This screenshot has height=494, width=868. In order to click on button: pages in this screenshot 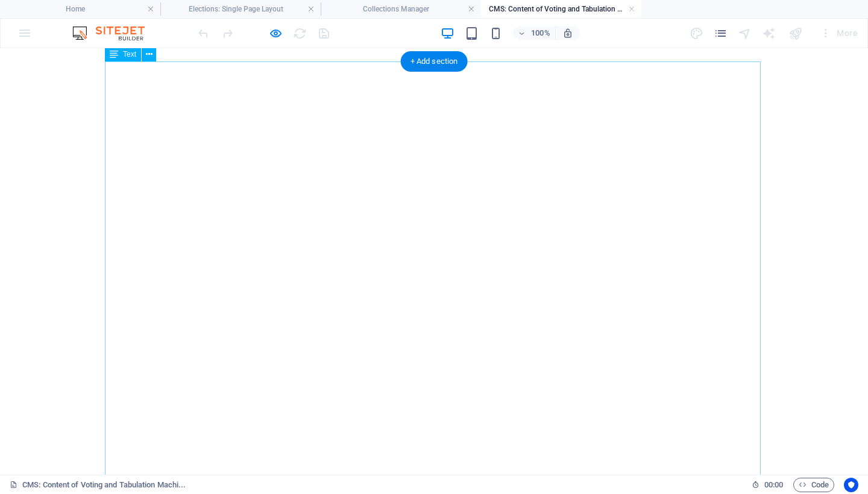, I will do `click(721, 33)`.